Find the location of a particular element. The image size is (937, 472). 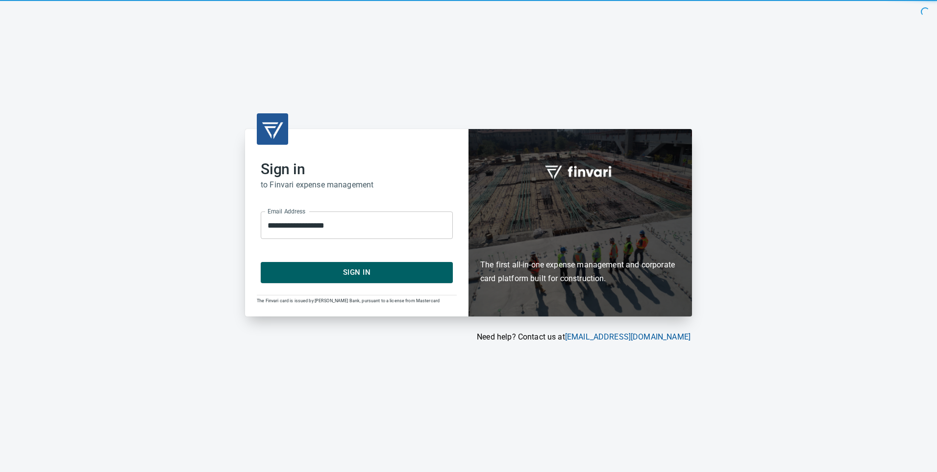

p: Need help? Contact us at is located at coordinates (468, 337).